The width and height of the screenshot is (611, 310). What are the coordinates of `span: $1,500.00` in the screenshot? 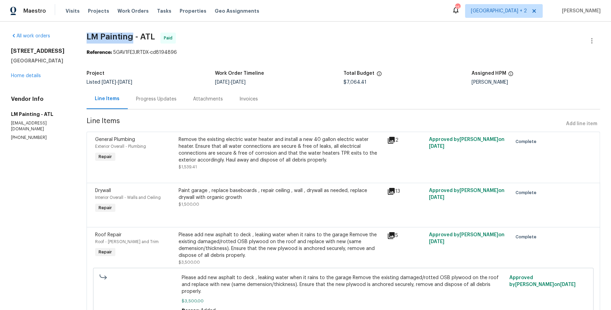 It's located at (189, 205).